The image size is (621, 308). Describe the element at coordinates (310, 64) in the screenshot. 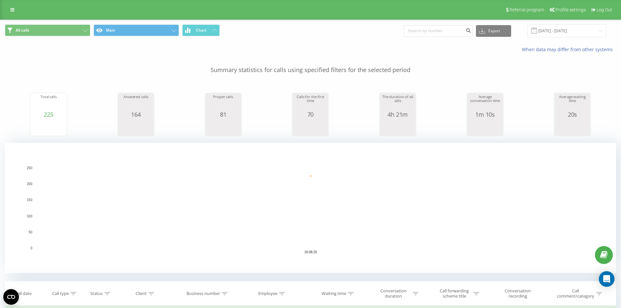

I see `p: Summary statistics for calls using specified filters for the selected period` at that location.